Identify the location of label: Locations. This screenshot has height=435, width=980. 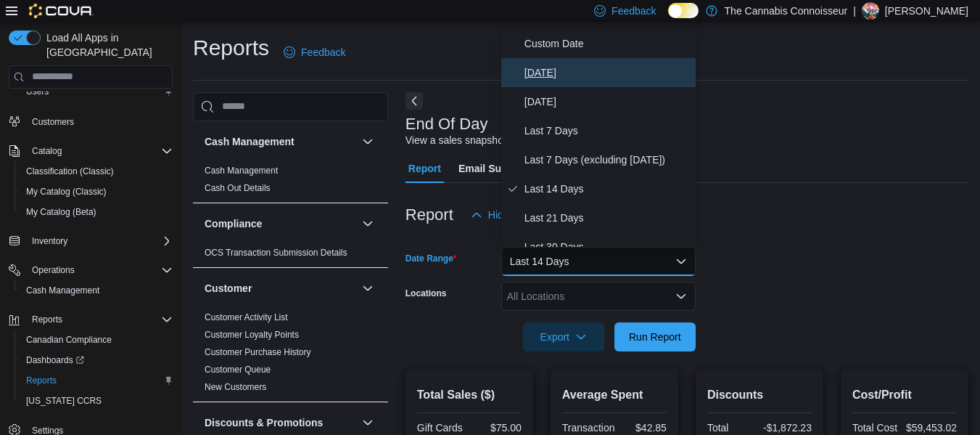
(426, 294).